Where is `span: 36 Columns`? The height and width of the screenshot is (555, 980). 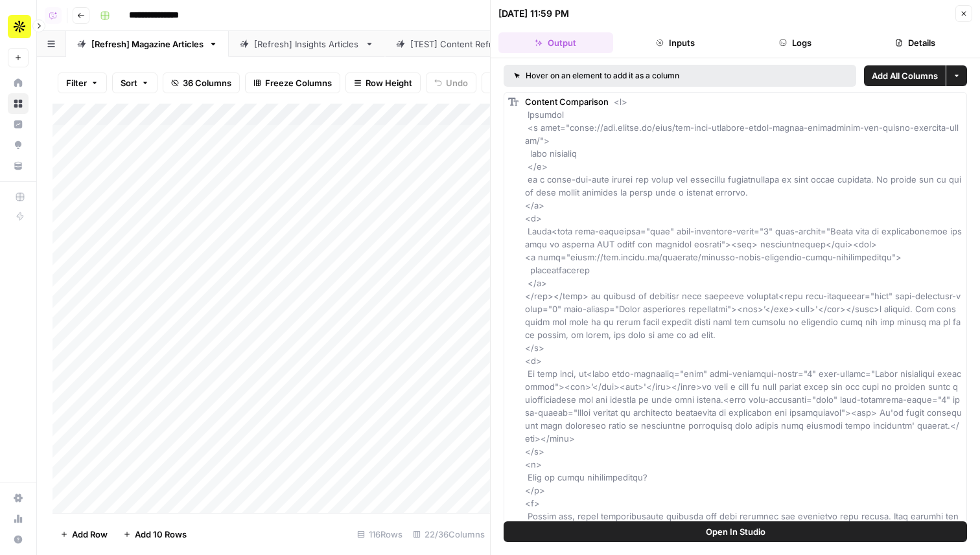
span: 36 Columns is located at coordinates (207, 83).